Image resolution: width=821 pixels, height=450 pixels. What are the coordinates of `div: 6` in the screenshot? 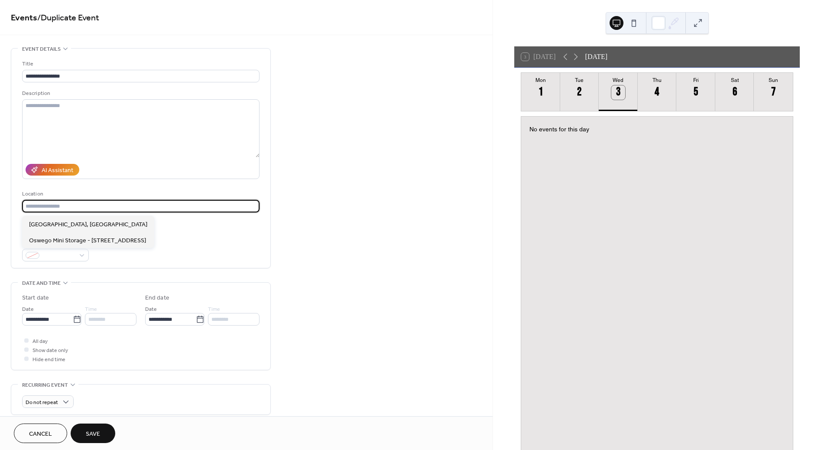 It's located at (734, 92).